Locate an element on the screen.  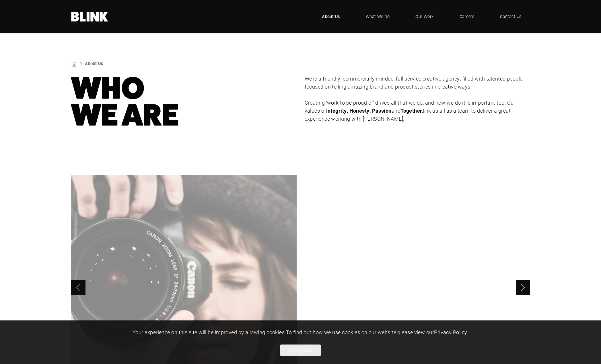
span: Your experience on this site will be improved by allowing cookies. To find out how we use cookies... is located at coordinates (300, 332).